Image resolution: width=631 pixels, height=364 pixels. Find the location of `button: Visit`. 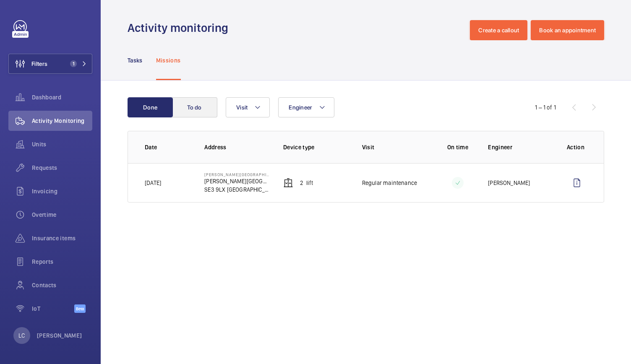

button: Visit is located at coordinates (248, 108).